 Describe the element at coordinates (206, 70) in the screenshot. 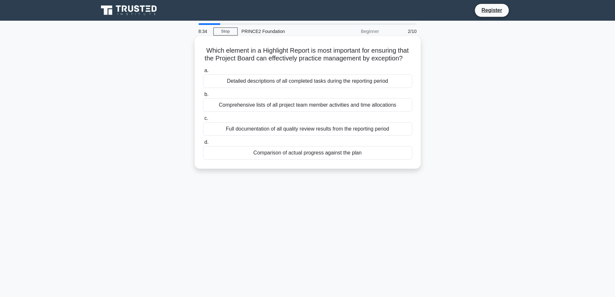

I see `span: a.` at that location.